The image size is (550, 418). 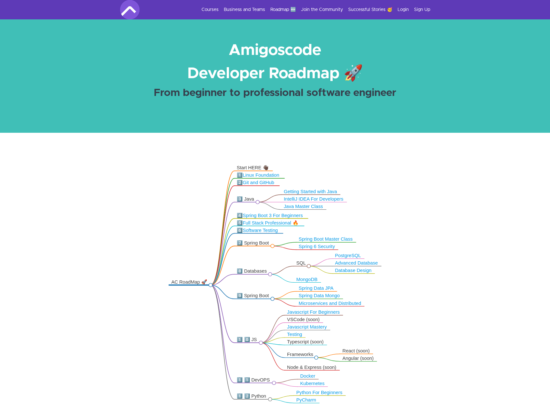 I want to click on a: Spring Boot 3 For Beginners, so click(x=273, y=215).